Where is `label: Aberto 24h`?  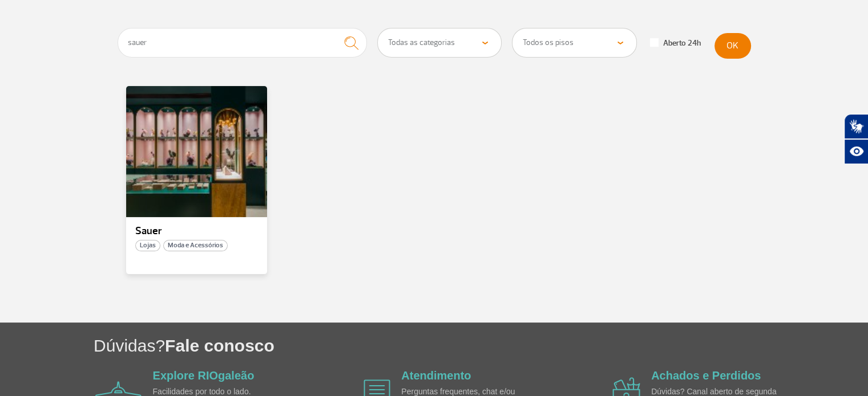
label: Aberto 24h is located at coordinates (675, 43).